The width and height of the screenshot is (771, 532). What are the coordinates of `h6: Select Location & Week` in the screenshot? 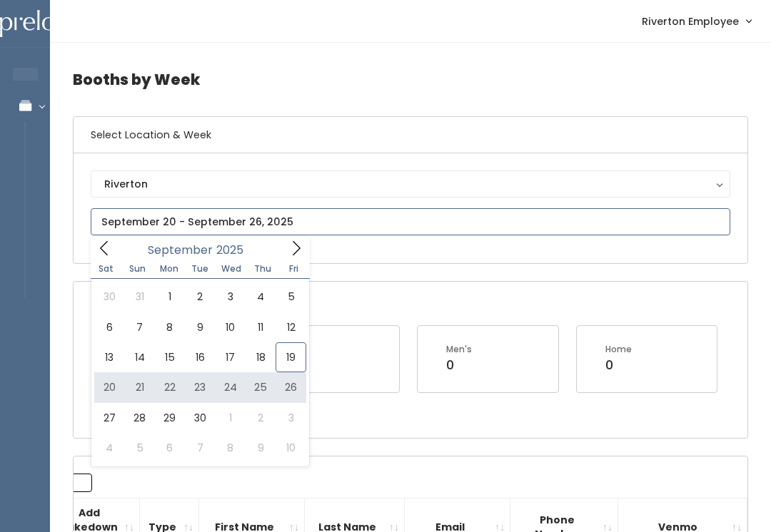 It's located at (411, 135).